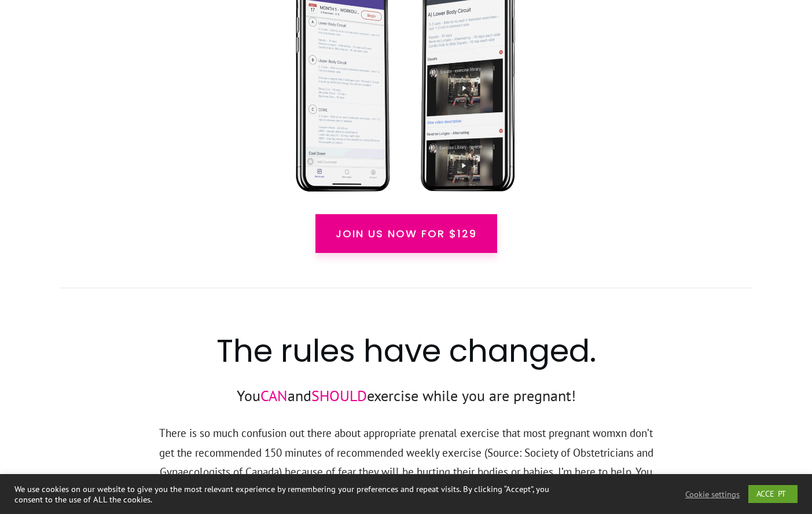 The width and height of the screenshot is (812, 514). Describe the element at coordinates (406, 233) in the screenshot. I see `span: Join us now for $129` at that location.